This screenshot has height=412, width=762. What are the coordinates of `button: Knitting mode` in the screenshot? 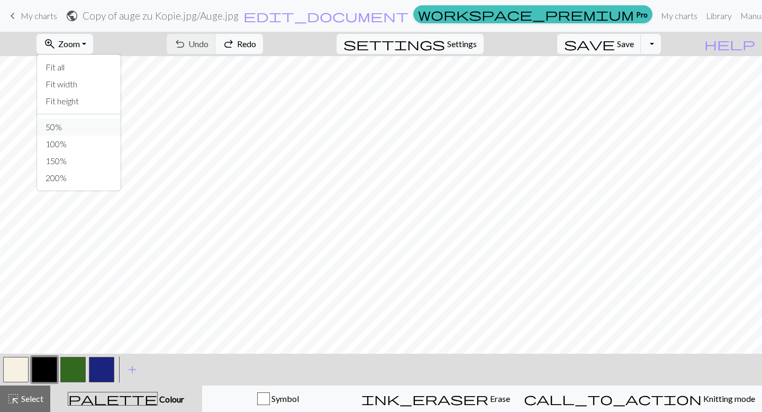 It's located at (640, 399).